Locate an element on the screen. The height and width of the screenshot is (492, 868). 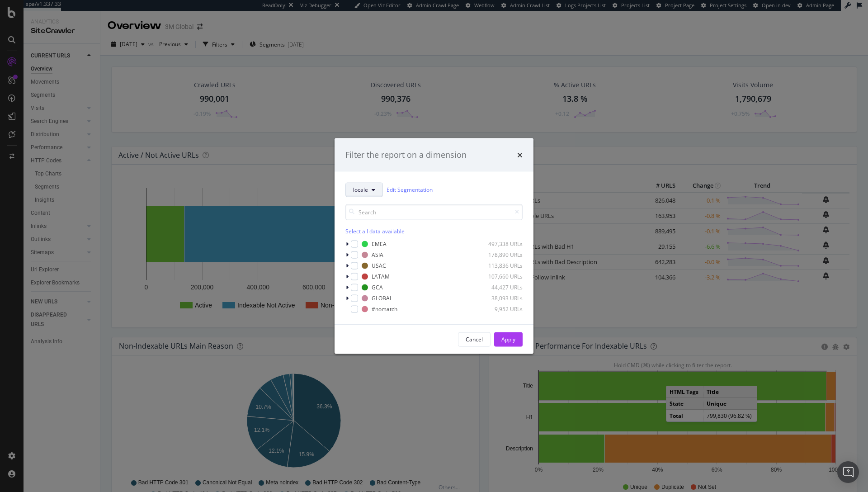
a: Edit Segmentation is located at coordinates (409, 189).